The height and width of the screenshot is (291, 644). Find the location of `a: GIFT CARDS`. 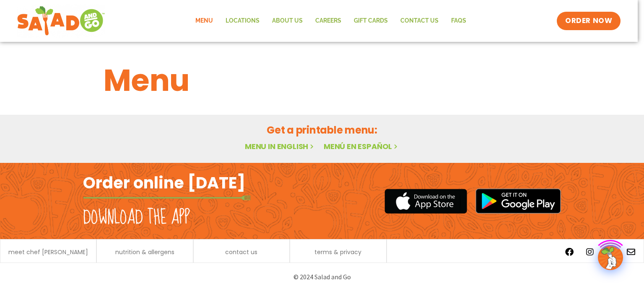

a: GIFT CARDS is located at coordinates (371, 21).